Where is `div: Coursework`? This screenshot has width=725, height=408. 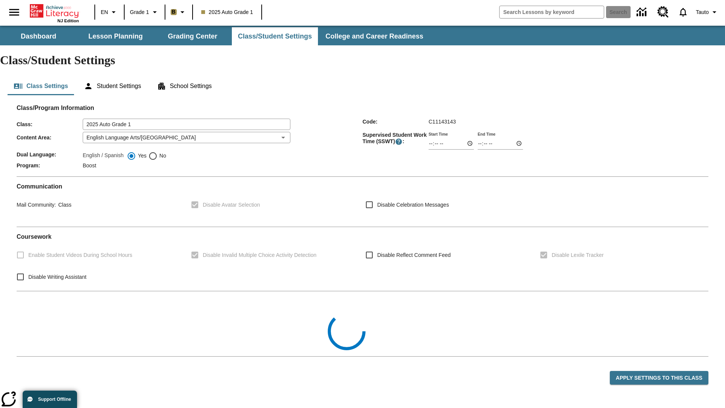
div: Coursework is located at coordinates (363, 259).